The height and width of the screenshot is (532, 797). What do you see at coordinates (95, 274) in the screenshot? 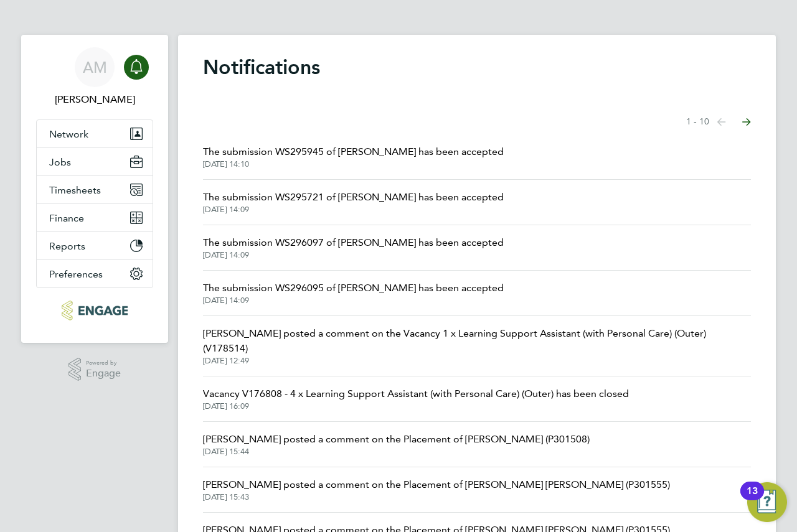
I see `button: Preferences` at bounding box center [95, 274].